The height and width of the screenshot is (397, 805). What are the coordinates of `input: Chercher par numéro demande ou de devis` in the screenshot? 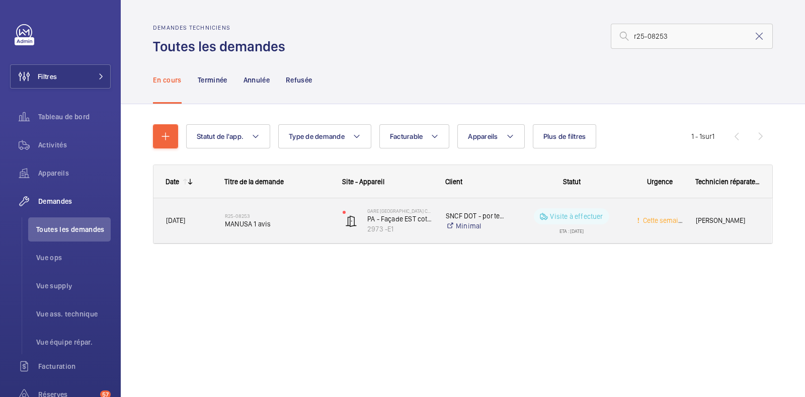 It's located at (692, 36).